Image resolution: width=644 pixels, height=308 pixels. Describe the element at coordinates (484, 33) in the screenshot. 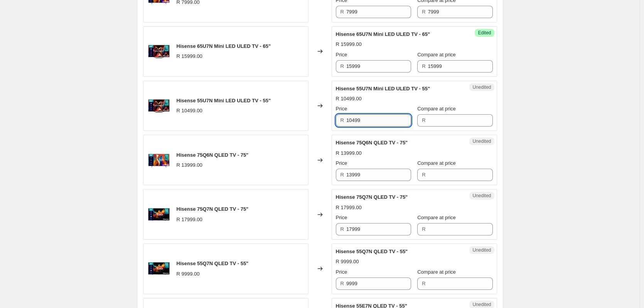

I see `span: Edited` at that location.